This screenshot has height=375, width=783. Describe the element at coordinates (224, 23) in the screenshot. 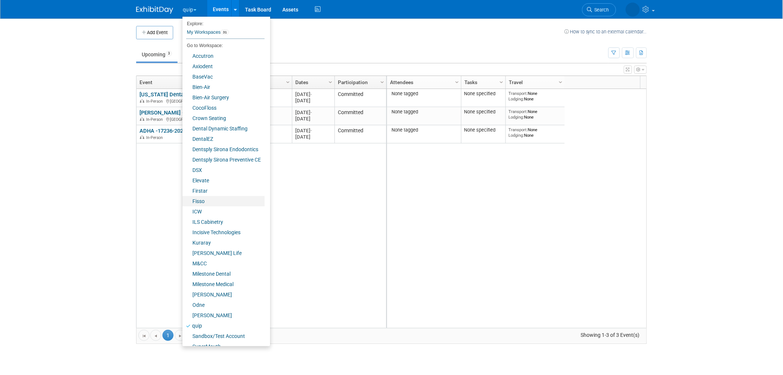

I see `li: Explore:` at that location.